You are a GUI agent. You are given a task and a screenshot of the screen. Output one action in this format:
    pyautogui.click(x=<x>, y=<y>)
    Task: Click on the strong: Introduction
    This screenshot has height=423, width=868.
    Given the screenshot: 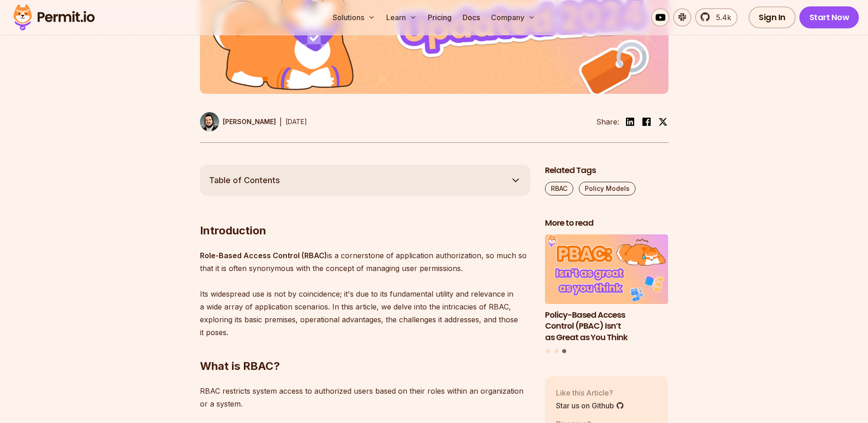 What is the action you would take?
    pyautogui.click(x=233, y=231)
    